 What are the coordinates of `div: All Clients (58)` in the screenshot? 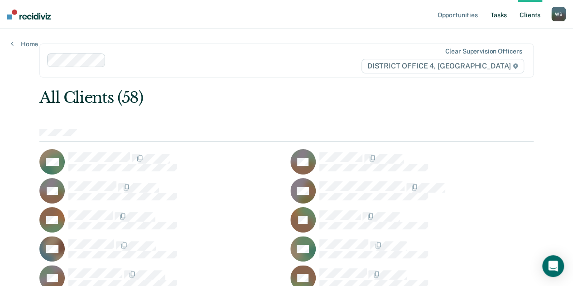 It's located at (237, 97).